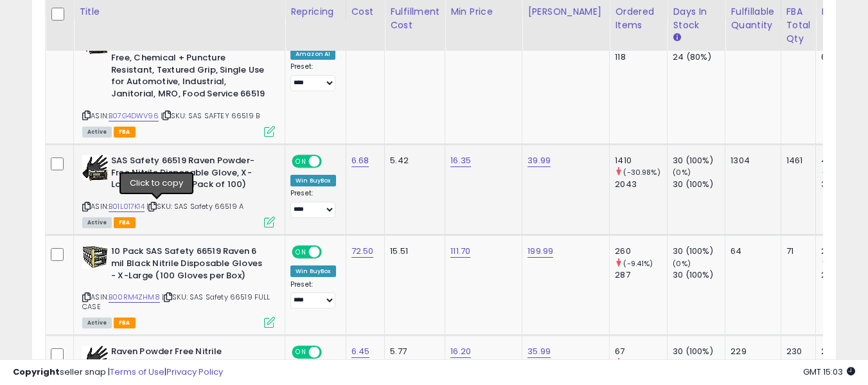  Describe the element at coordinates (127, 206) in the screenshot. I see `a: B01L017K14` at that location.